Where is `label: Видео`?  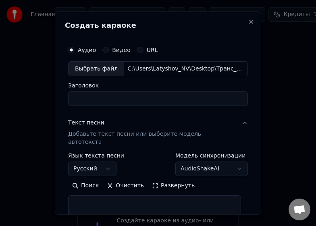
label: Видео is located at coordinates (121, 50).